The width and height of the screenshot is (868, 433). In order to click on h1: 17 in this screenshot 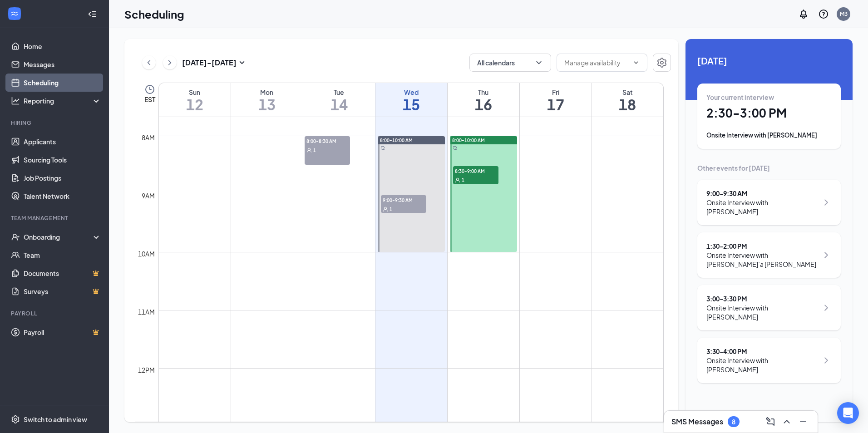, I will do `click(555, 104)`.